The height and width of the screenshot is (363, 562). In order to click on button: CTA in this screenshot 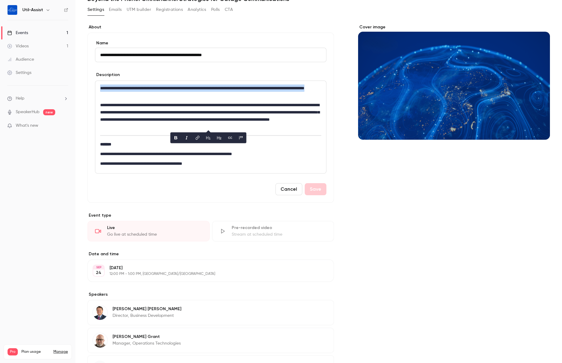, I will do `click(229, 10)`.